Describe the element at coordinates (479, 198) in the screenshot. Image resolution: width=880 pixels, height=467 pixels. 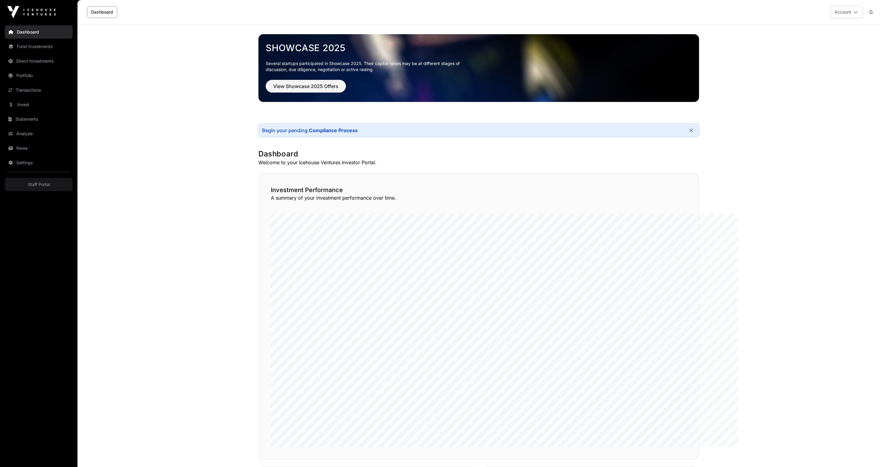
I see `p: A summary of your investment performance over time.` at that location.